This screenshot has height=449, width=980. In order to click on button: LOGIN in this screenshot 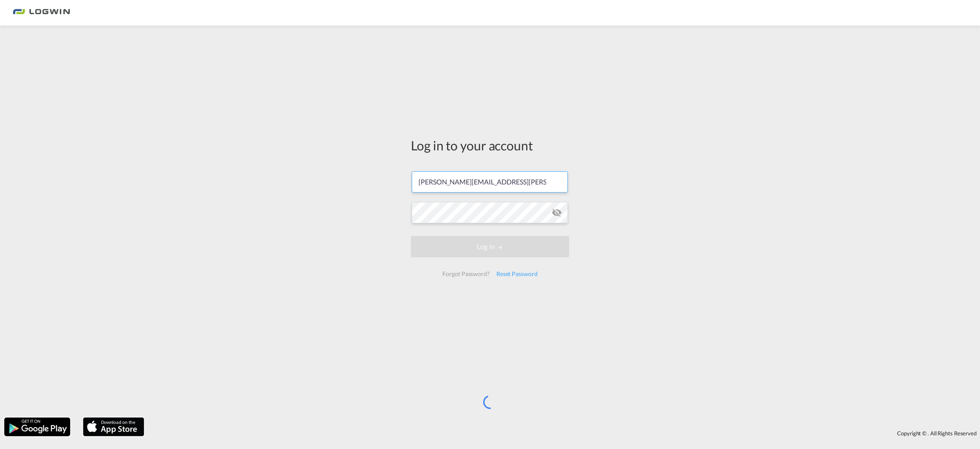, I will do `click(490, 247)`.